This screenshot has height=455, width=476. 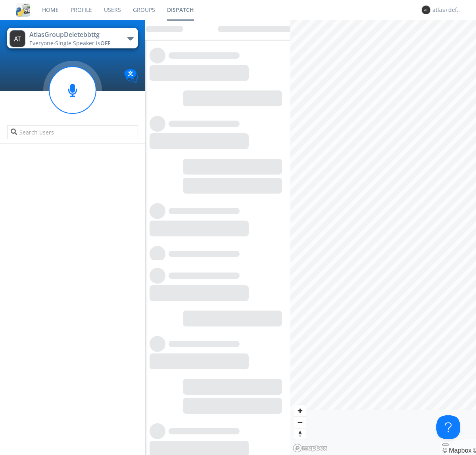 I want to click on img: Translation enabled, so click(x=131, y=76).